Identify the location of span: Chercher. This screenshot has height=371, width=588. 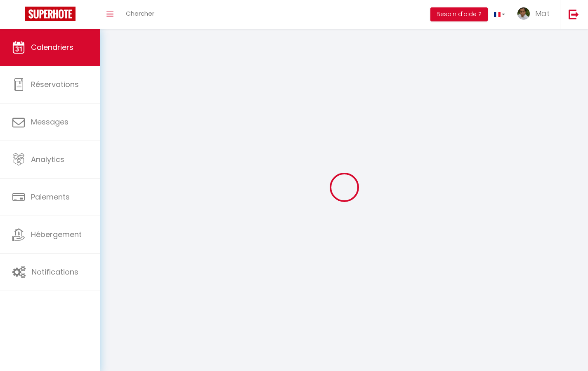
(140, 13).